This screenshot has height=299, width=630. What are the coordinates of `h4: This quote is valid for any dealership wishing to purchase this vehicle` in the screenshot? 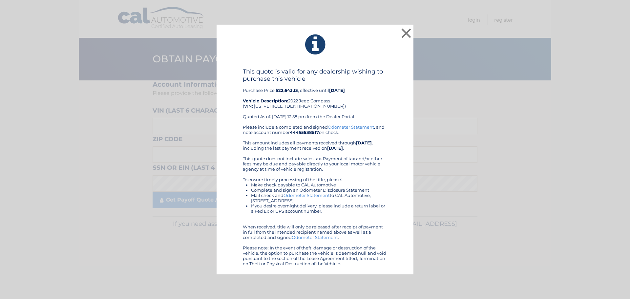 It's located at (315, 75).